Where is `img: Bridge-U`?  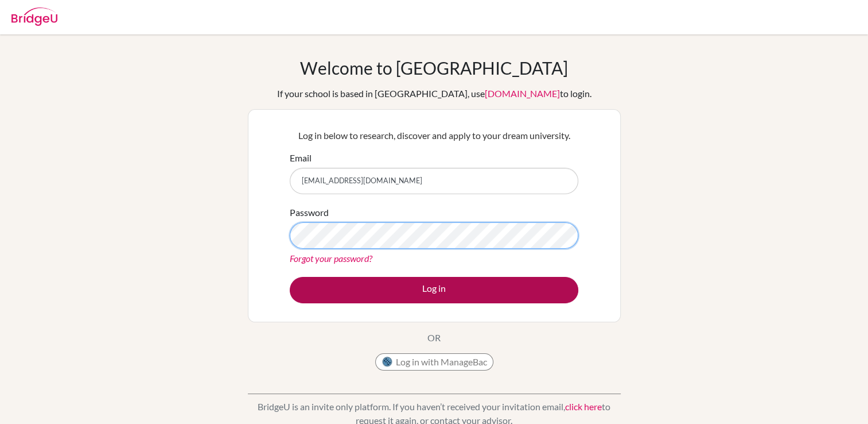
img: Bridge-U is located at coordinates (35, 17).